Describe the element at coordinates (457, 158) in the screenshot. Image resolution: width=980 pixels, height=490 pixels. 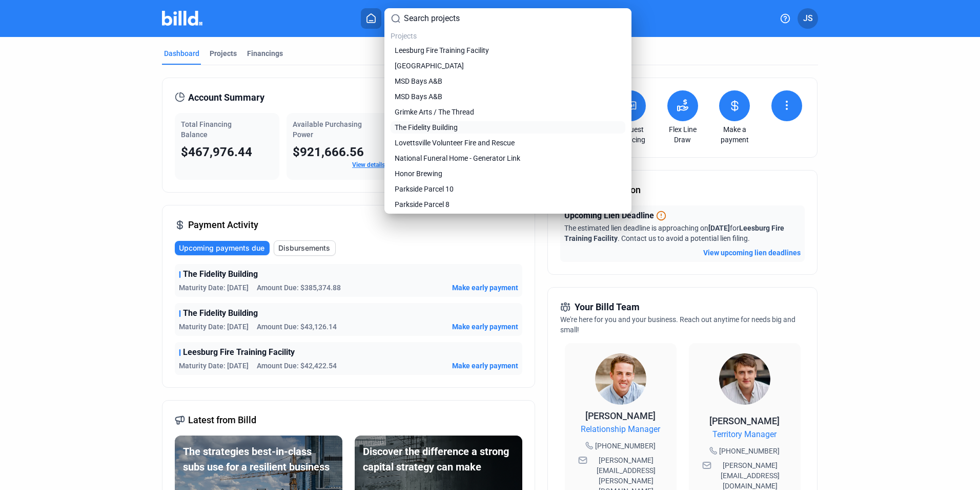
I see `span: National Funeral Home - Generator Link` at that location.